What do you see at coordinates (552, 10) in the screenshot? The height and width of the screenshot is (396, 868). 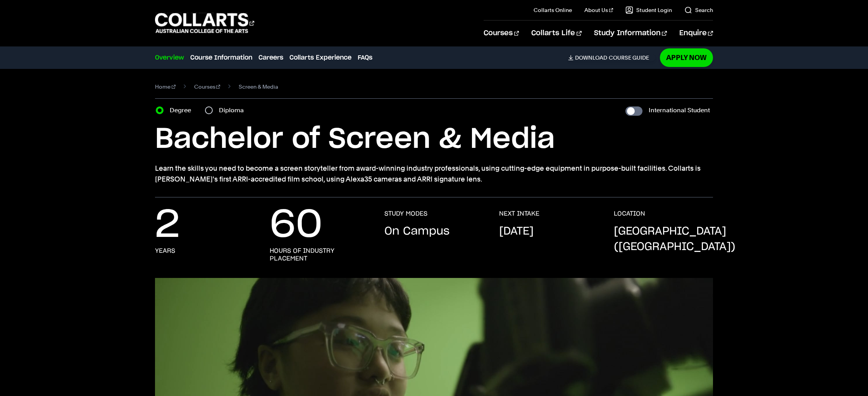 I see `a: Collarts Online` at bounding box center [552, 10].